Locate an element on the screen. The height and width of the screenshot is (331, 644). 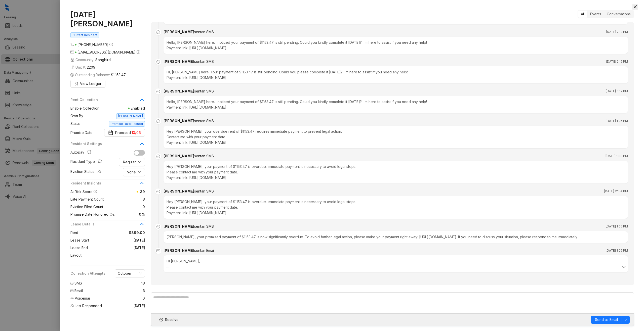
img: Voicemail Icon is located at coordinates (72, 298).